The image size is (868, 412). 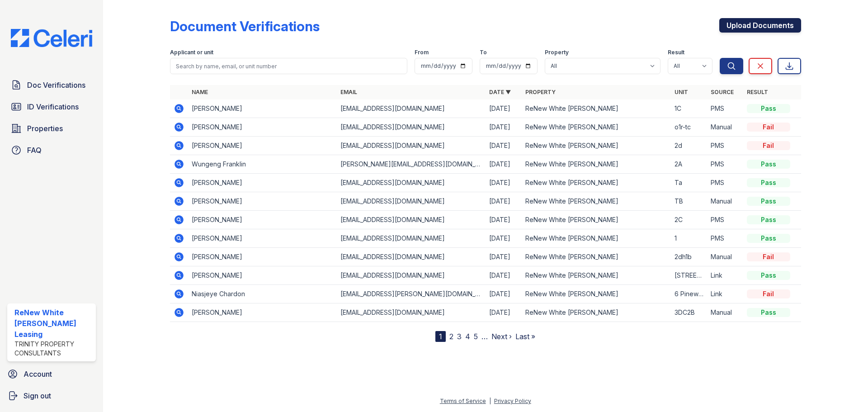 I want to click on a: Unit, so click(x=682, y=92).